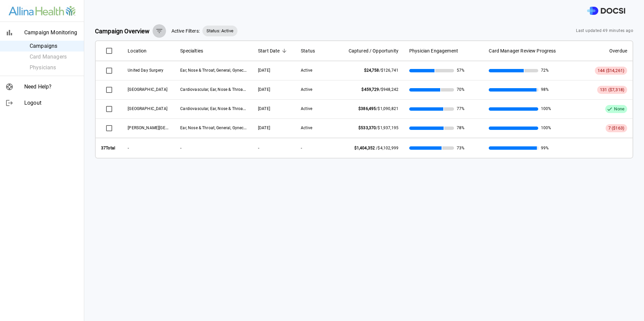  Describe the element at coordinates (545, 90) in the screenshot. I see `span: 98%` at that location.